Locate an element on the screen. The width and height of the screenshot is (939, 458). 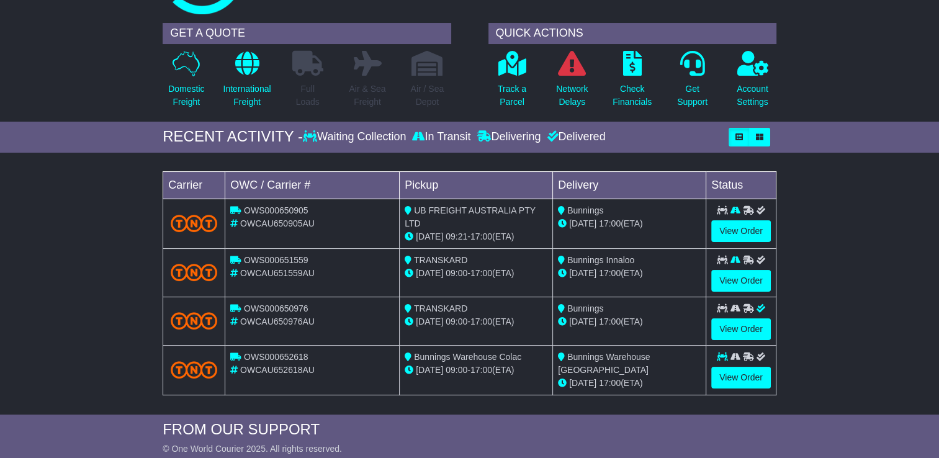
span: Bunnings Innaloo is located at coordinates (601, 260).